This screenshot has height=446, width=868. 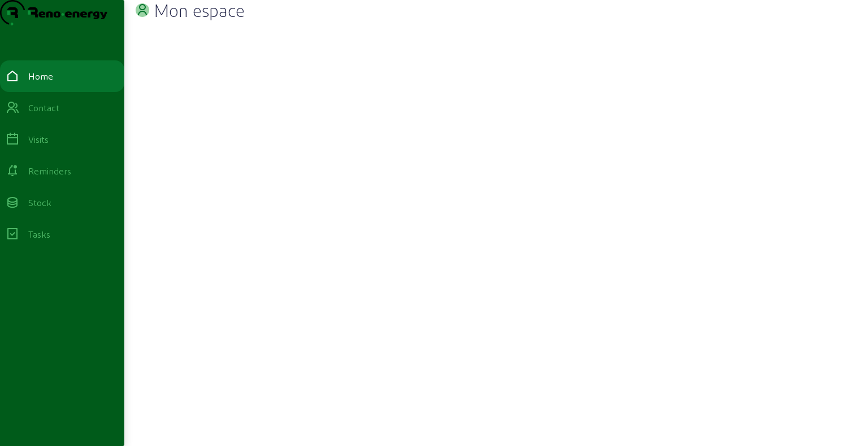 What do you see at coordinates (44, 108) in the screenshot?
I see `div: Contact` at bounding box center [44, 108].